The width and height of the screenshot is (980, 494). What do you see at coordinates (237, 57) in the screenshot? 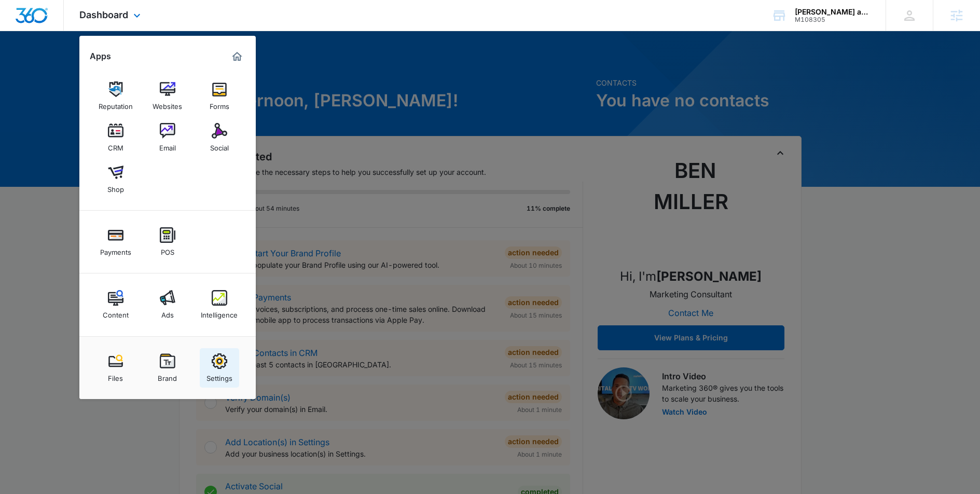
I see `a: Marketing 360® Dashboard` at bounding box center [237, 57].